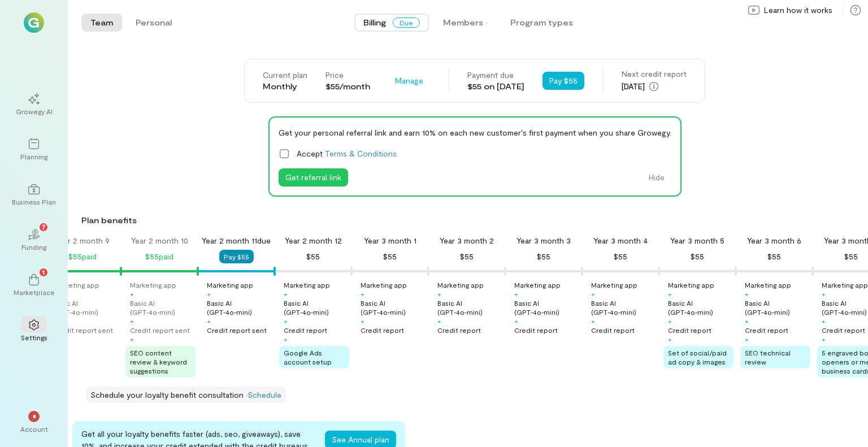  What do you see at coordinates (102, 23) in the screenshot?
I see `button: Team` at bounding box center [102, 23].